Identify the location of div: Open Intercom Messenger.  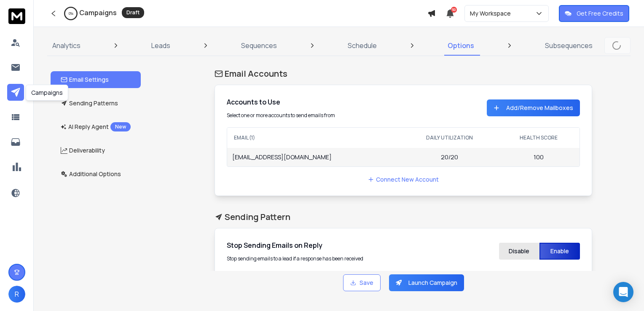
(623, 292).